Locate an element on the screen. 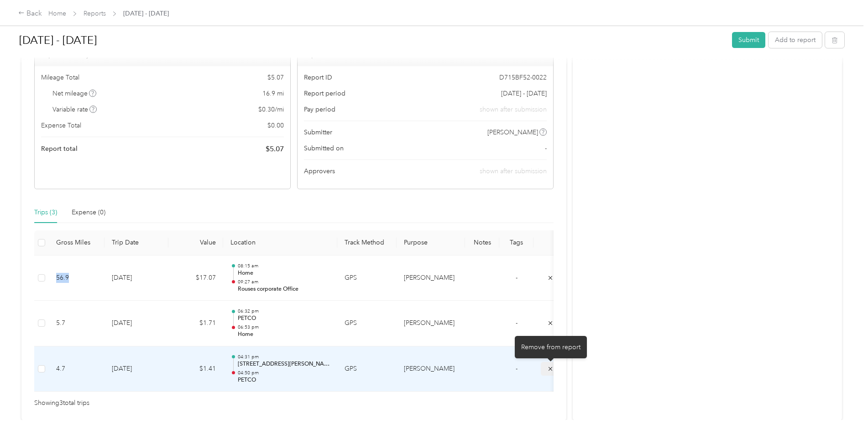 The height and width of the screenshot is (436, 868). span: Report total is located at coordinates (60, 149).